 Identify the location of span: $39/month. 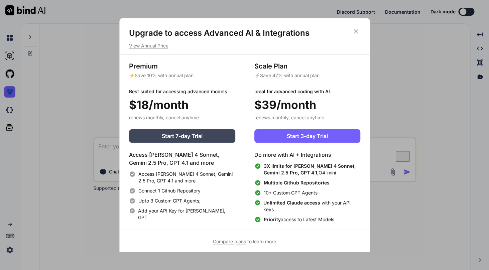
(285, 105).